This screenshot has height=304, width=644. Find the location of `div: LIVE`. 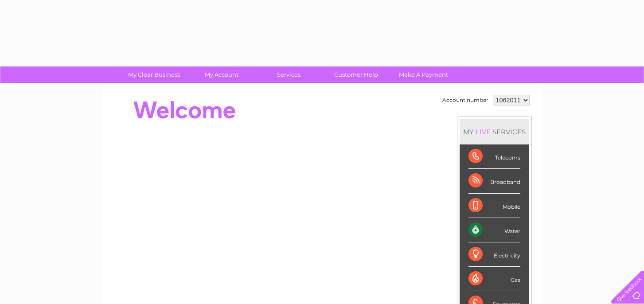

div: LIVE is located at coordinates (483, 132).